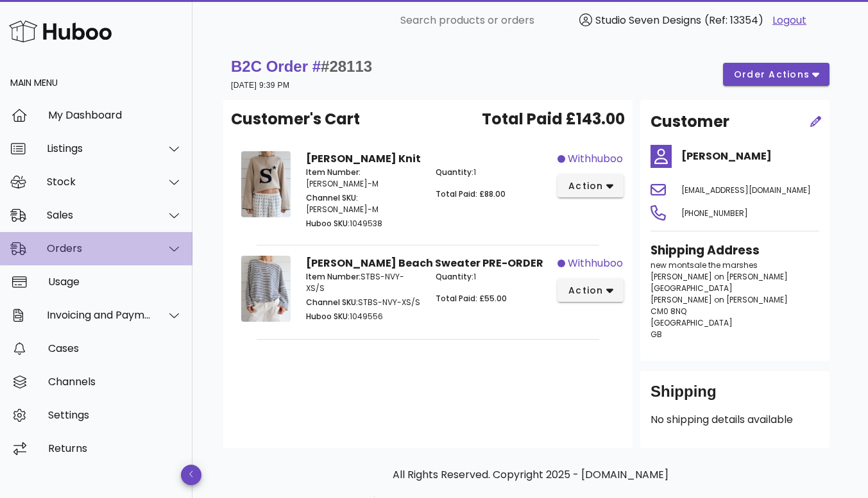  Describe the element at coordinates (656, 334) in the screenshot. I see `span: GB` at that location.